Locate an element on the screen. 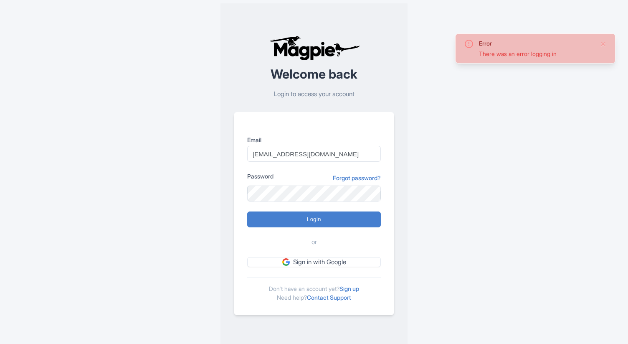 The width and height of the screenshot is (628, 344). label: Email is located at coordinates (314, 139).